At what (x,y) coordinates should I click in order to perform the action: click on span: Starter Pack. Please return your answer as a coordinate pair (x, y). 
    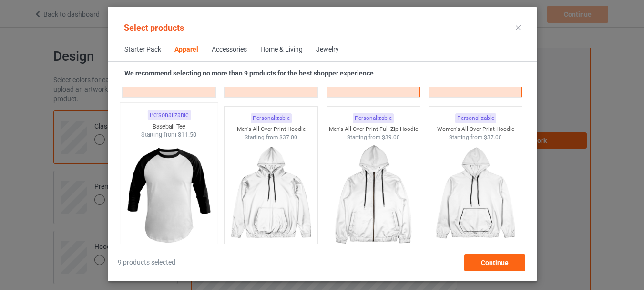
    Looking at the image, I should click on (142, 50).